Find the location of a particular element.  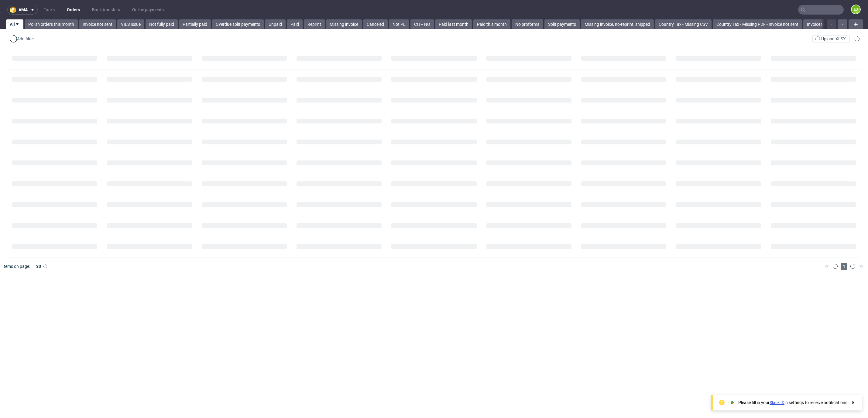

a: Tasks is located at coordinates (49, 10).